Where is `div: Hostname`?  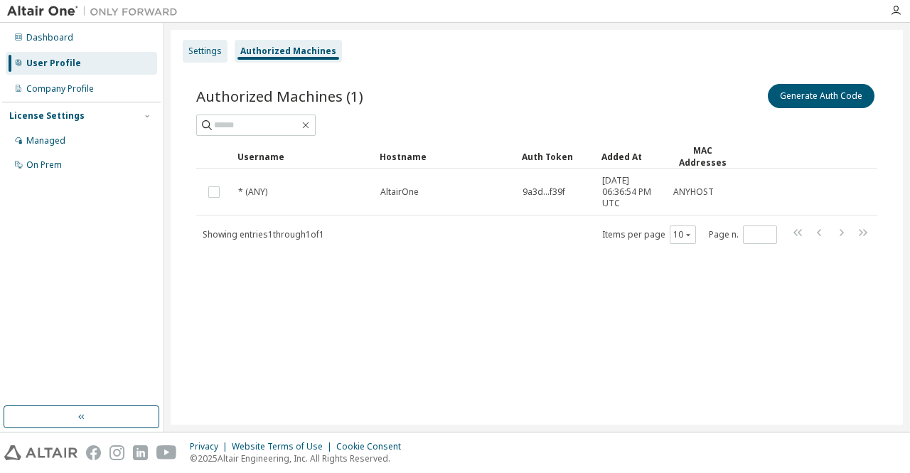
div: Hostname is located at coordinates (445, 156).